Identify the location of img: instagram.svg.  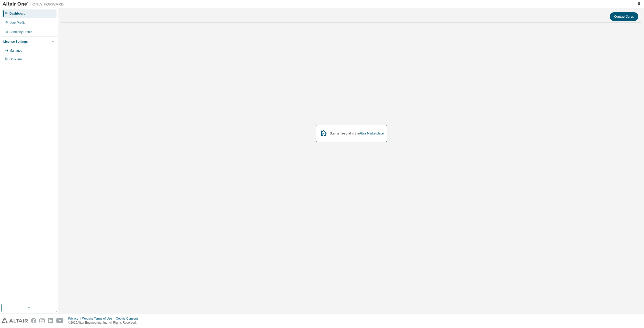
(42, 320).